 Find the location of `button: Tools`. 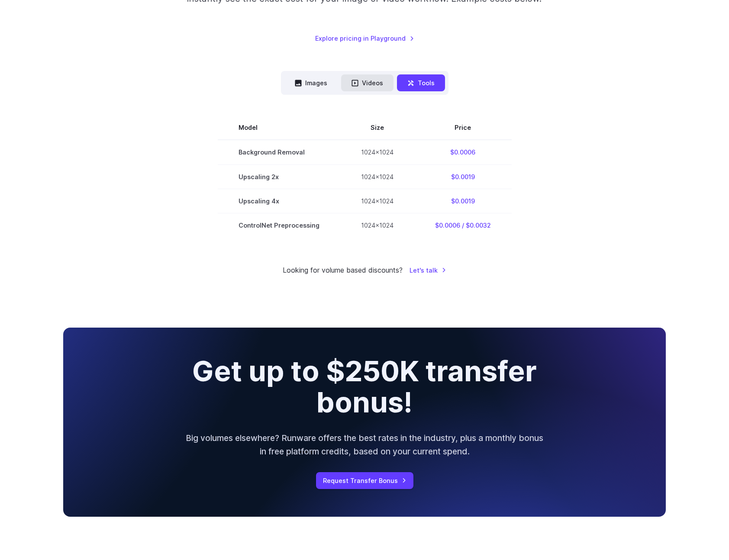

button: Tools is located at coordinates (421, 82).